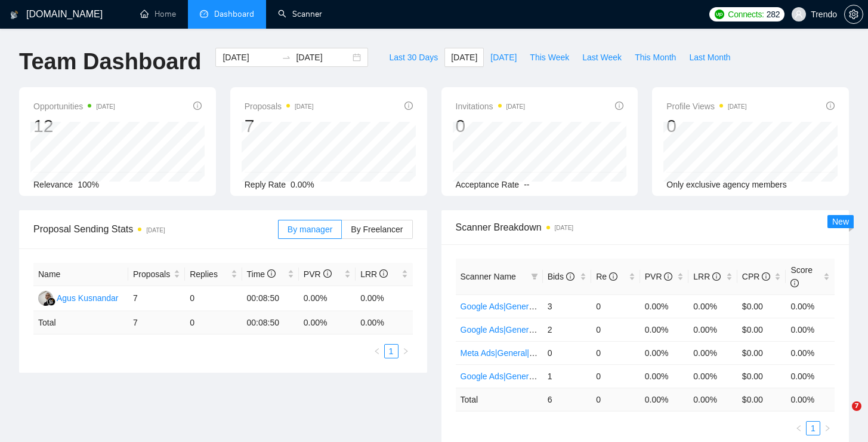 This screenshot has height=442, width=868. I want to click on div: 7, so click(279, 126).